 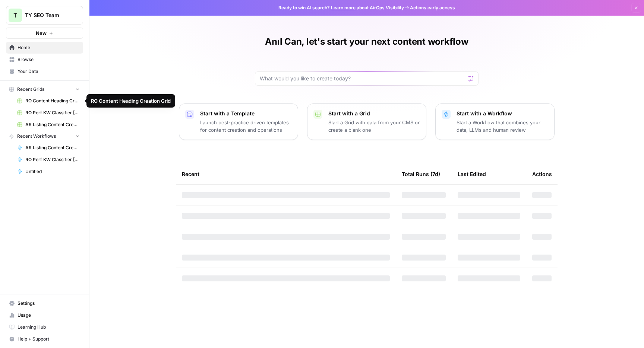 What do you see at coordinates (432, 8) in the screenshot?
I see `span: Actions early access` at bounding box center [432, 8].